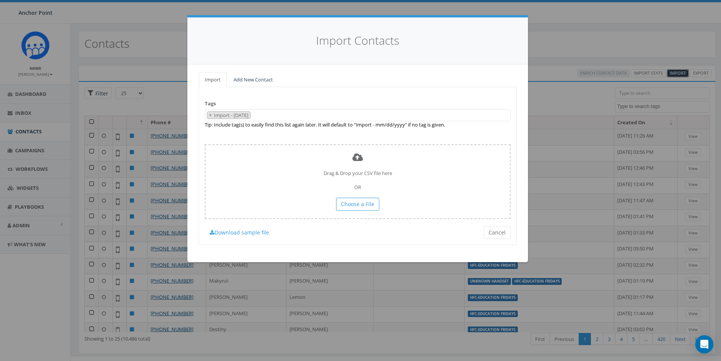 Image resolution: width=721 pixels, height=361 pixels. What do you see at coordinates (213, 80) in the screenshot?
I see `a: Import` at bounding box center [213, 80].